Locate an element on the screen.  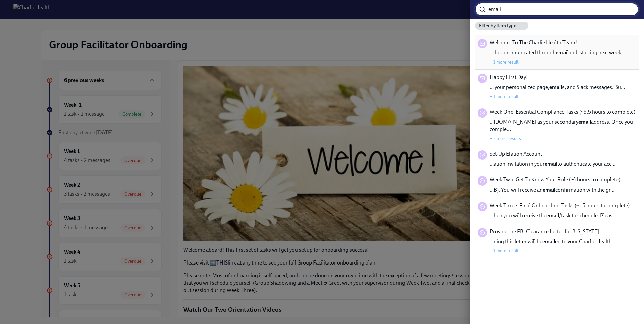
span: … be communicated through and, starting next week,… is located at coordinates (558, 53).